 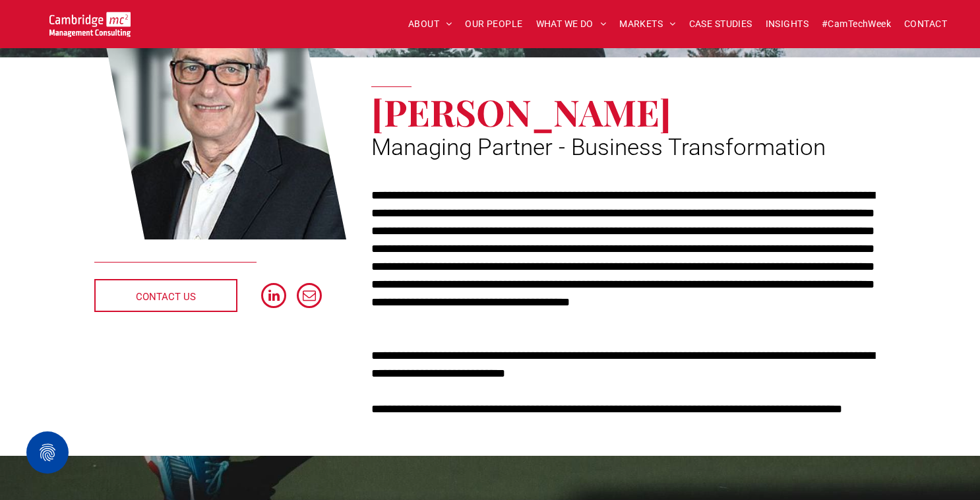 What do you see at coordinates (165, 295) in the screenshot?
I see `a: CONTACT US` at bounding box center [165, 295].